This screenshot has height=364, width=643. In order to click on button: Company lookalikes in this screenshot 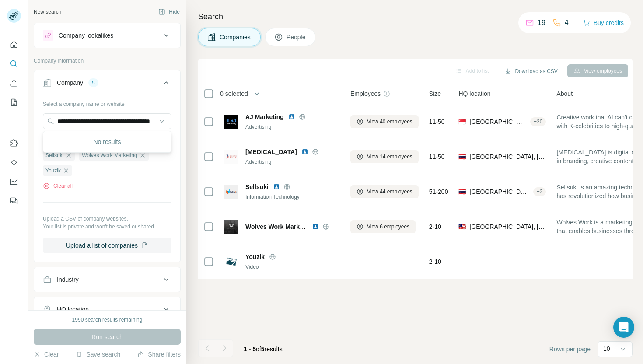, I will do `click(107, 35)`.